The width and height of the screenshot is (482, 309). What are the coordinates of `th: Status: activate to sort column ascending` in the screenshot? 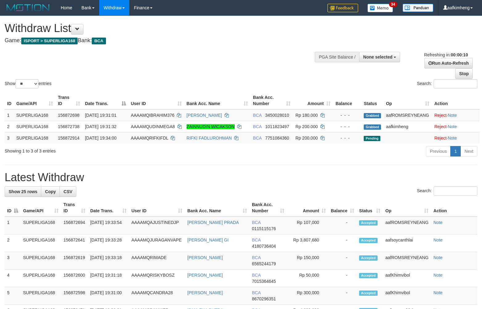 It's located at (370, 208).